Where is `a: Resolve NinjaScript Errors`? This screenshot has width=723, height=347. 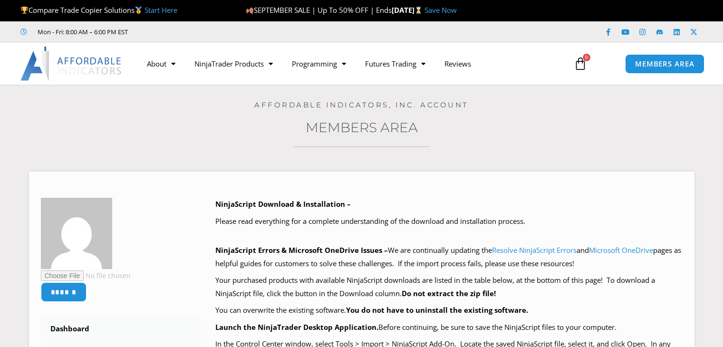 a: Resolve NinjaScript Errors is located at coordinates (535, 250).